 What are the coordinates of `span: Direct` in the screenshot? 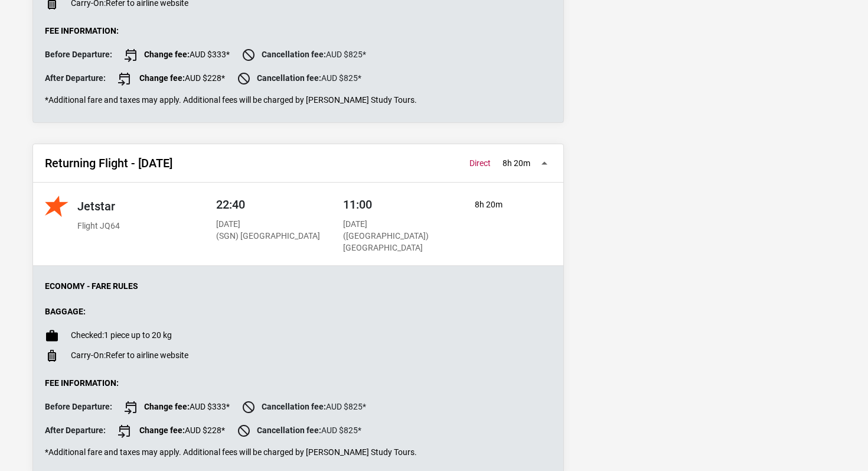 It's located at (480, 163).